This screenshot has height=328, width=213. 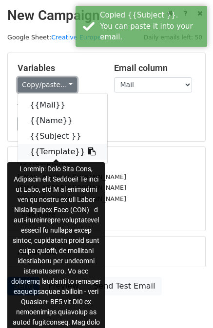 I want to click on div: Copied {{Subject }}. You can paste it into your email., so click(x=151, y=26).